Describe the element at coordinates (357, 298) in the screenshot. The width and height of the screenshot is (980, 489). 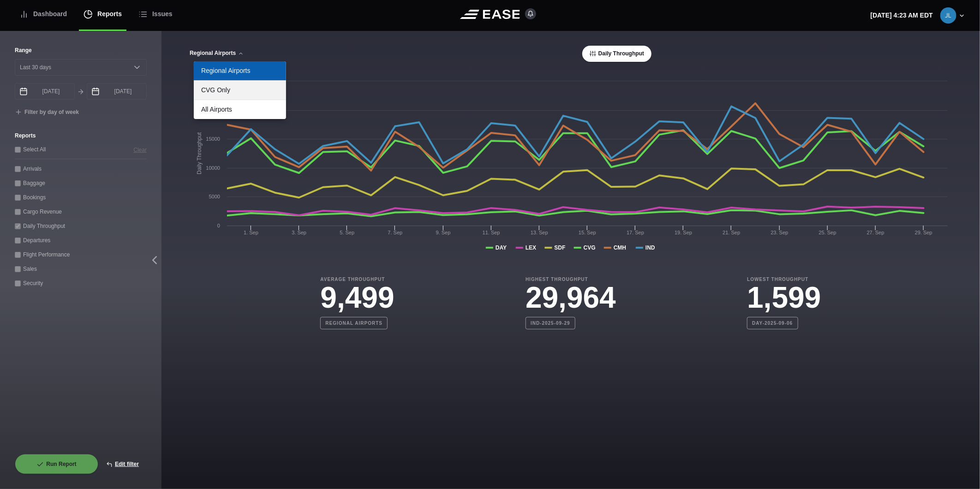
I see `h3: 9,499` at that location.